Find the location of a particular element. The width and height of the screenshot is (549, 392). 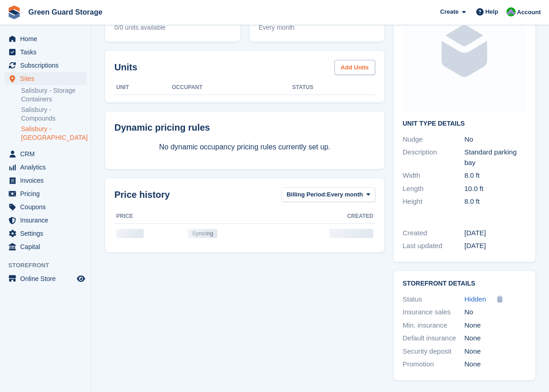

span: Home is located at coordinates (47, 38).